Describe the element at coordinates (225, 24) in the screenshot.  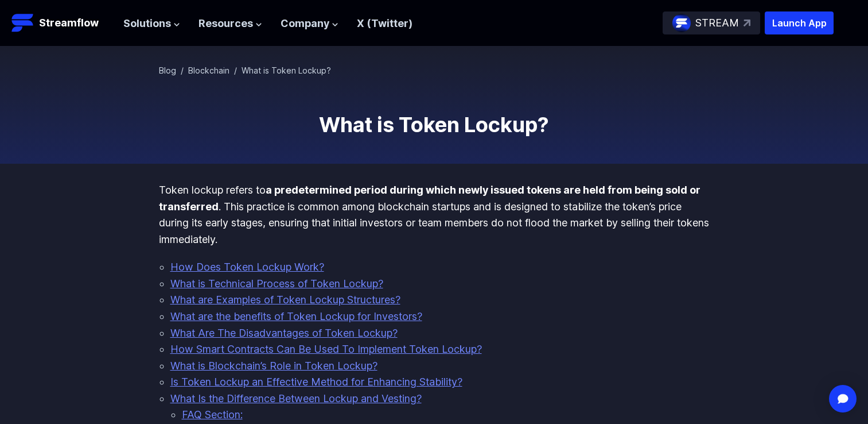
I see `span: Resources` at that location.